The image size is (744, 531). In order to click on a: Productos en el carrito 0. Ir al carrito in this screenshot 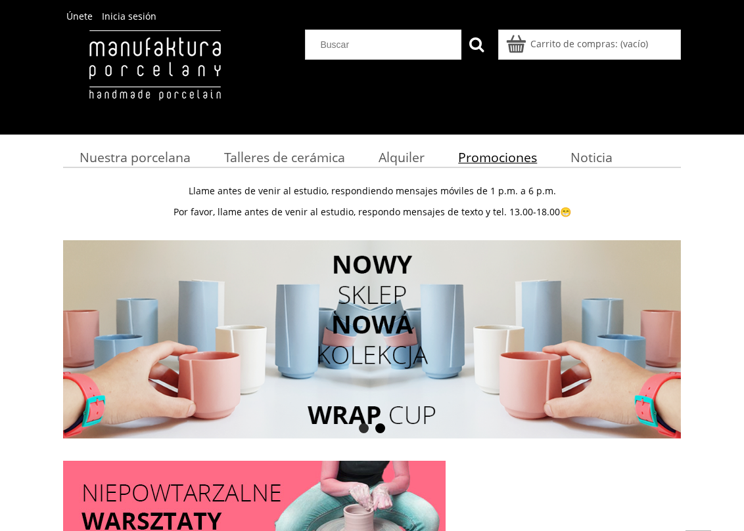, I will do `click(577, 43)`.